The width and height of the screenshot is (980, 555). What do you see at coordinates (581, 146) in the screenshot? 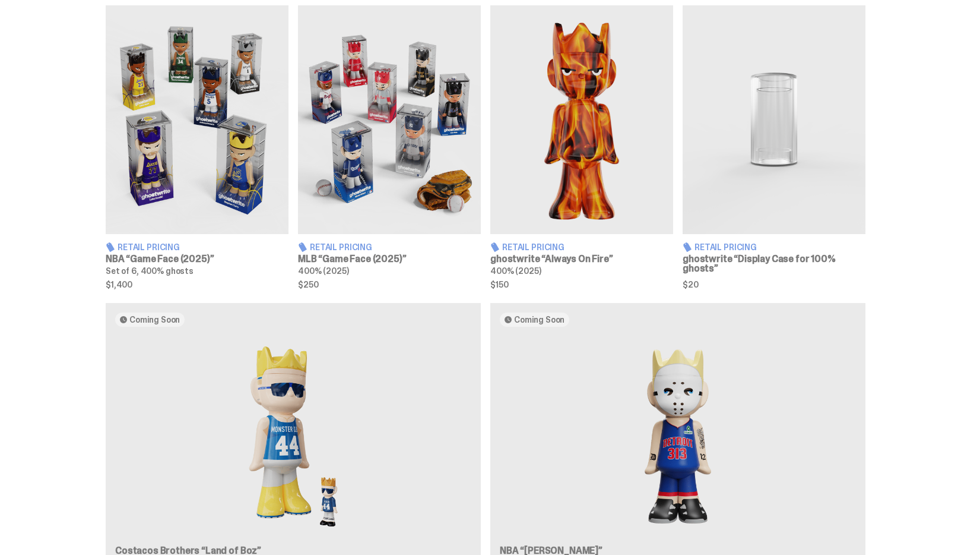
I see `a: Always On Fire Retail Pricing` at bounding box center [581, 146].